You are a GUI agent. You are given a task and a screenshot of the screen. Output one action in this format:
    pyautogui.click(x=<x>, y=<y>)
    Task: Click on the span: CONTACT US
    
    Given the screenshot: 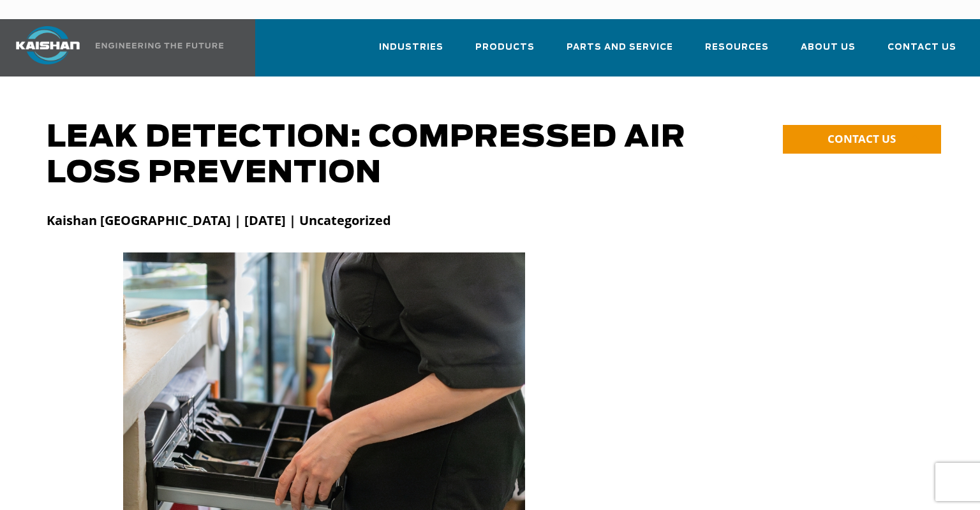 What is the action you would take?
    pyautogui.click(x=862, y=138)
    